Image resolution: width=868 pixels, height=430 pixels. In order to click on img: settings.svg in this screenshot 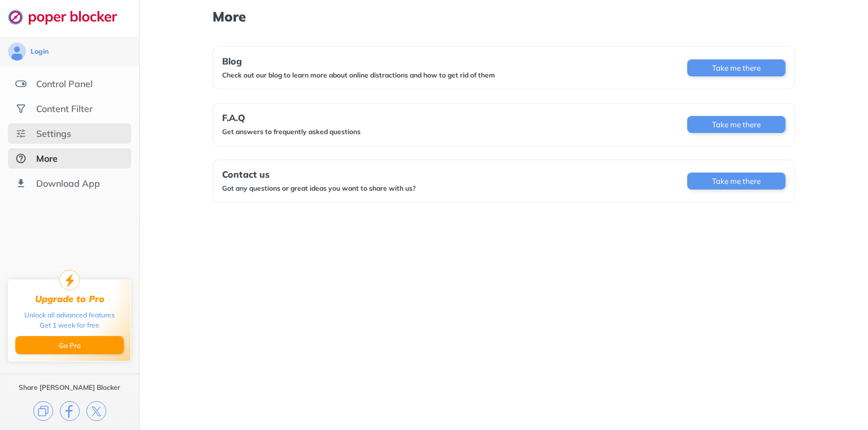, I will do `click(21, 134)`.